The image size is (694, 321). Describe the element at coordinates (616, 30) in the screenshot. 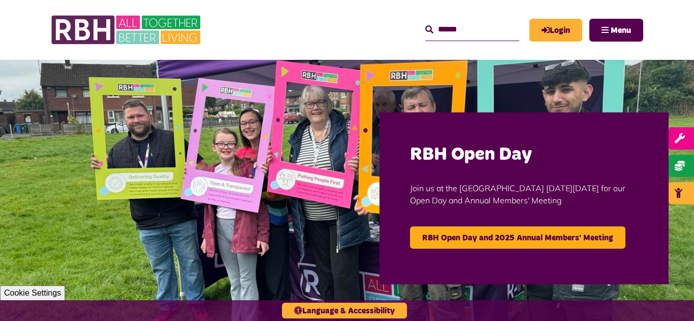

I see `button: Navigation` at that location.